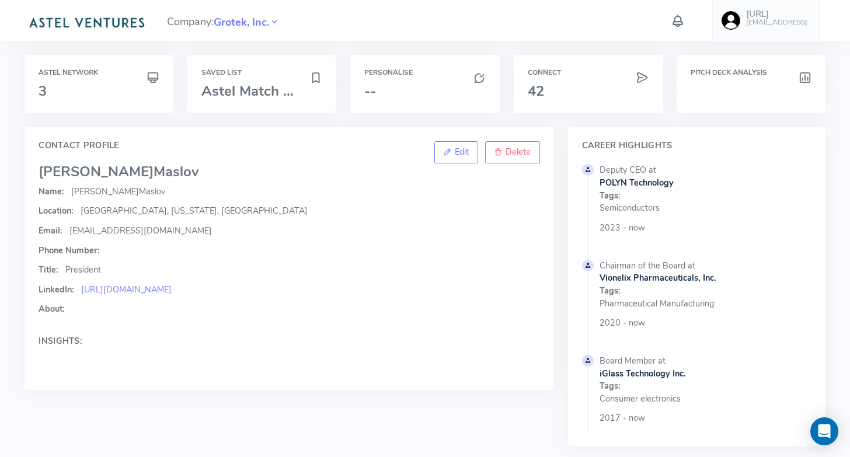  I want to click on h6: Saved List, so click(262, 72).